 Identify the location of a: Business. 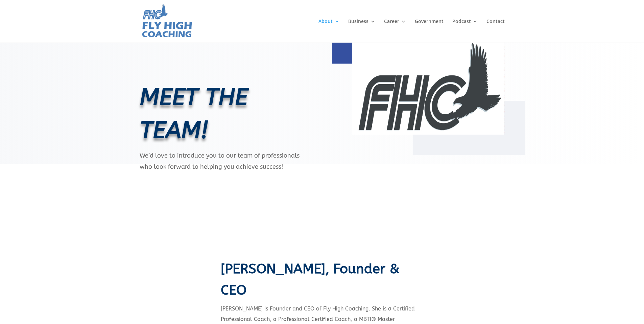
(362, 31).